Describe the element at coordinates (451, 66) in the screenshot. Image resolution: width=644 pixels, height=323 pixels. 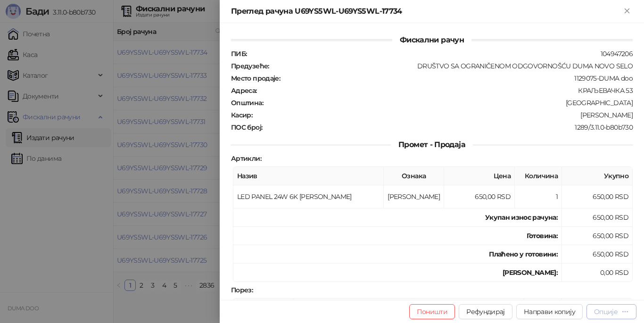
I see `div: DRUŠTVO SA OGRANIČENOM ODGOVORNOŠĆU DUMA NOVO SELO` at that location.